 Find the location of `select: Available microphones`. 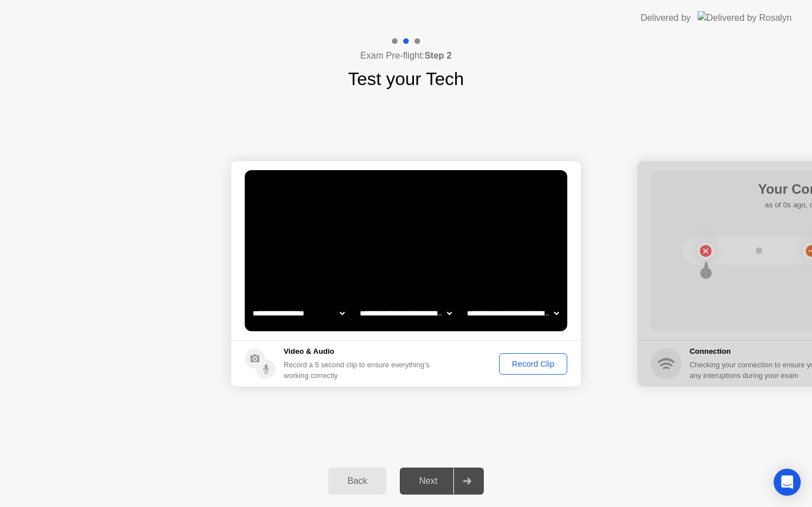

select: Available microphones is located at coordinates (513, 313).